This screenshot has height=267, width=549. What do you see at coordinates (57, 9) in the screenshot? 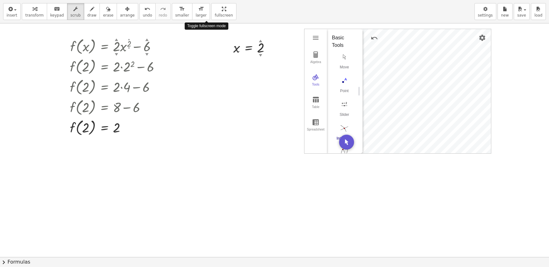
I see `i: keyboard` at bounding box center [57, 9].